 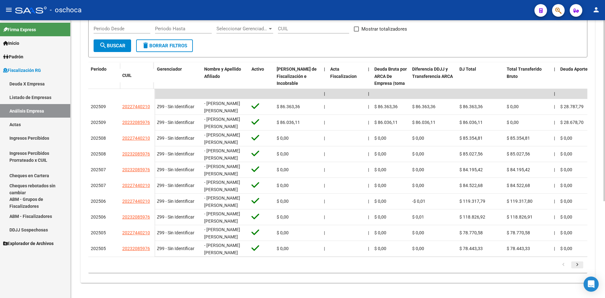 I want to click on datatable-header-cell: Diferencia DDJJ y Transferencia ARCA, so click(x=433, y=84).